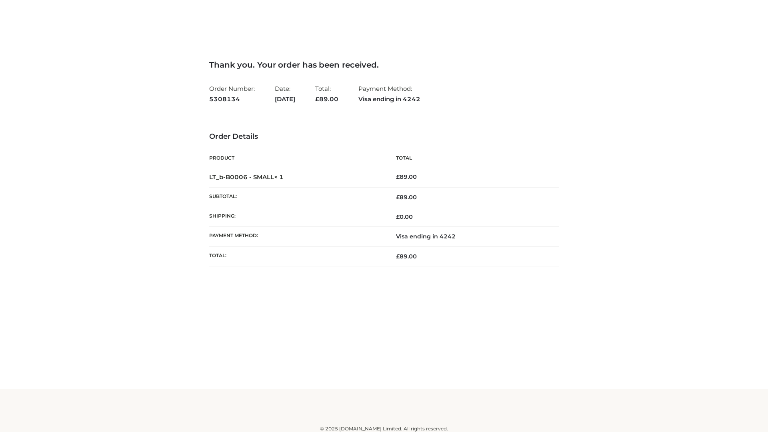 This screenshot has width=768, height=432. What do you see at coordinates (247, 177) in the screenshot?
I see `strong: LT_b-B0006 - SMALL` at bounding box center [247, 177].